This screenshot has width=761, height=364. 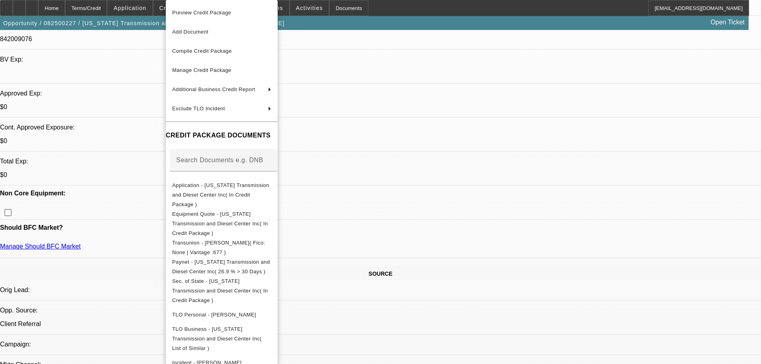 I want to click on span: Manage Credit Package, so click(x=202, y=70).